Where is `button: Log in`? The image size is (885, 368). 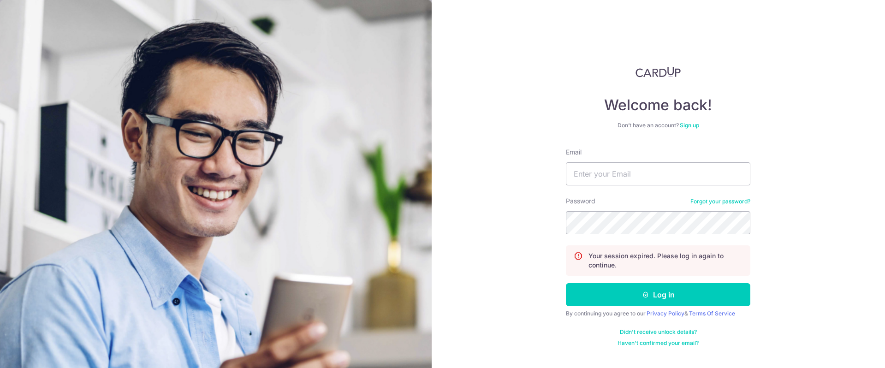
button: Log in is located at coordinates (658, 295).